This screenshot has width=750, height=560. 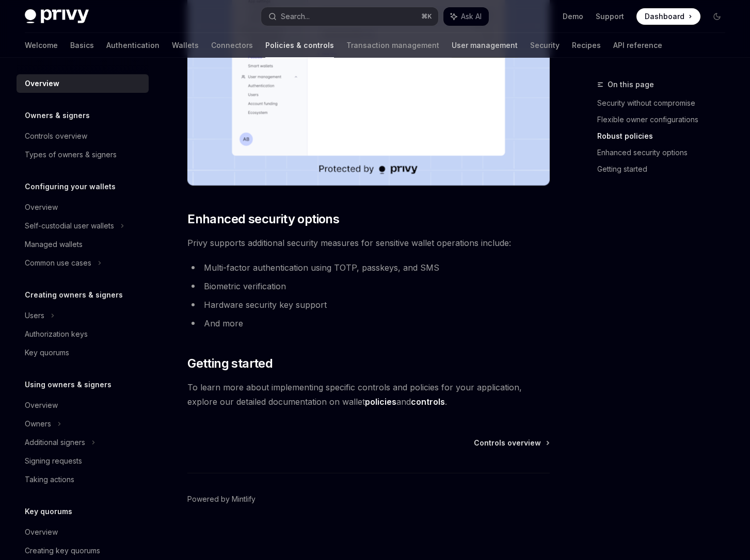 I want to click on a: Policies & controls, so click(x=299, y=46).